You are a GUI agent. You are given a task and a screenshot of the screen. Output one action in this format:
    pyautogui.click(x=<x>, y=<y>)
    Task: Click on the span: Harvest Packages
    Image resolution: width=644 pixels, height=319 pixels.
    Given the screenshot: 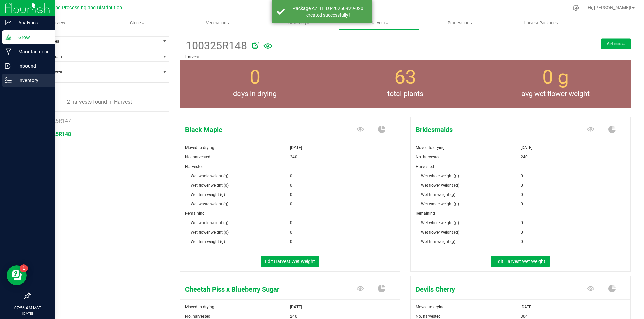 What is the action you would take?
    pyautogui.click(x=541, y=23)
    